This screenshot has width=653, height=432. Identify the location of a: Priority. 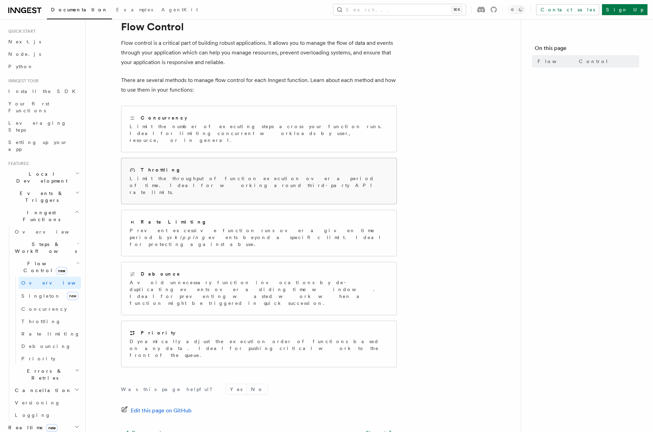
(50, 359).